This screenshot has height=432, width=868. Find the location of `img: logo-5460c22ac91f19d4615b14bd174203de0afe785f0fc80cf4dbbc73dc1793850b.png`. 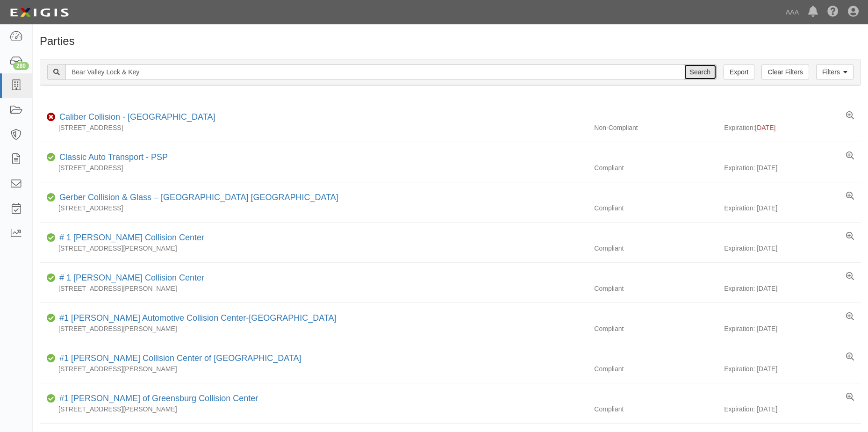

img: logo-5460c22ac91f19d4615b14bd174203de0afe785f0fc80cf4dbbc73dc1793850b.png is located at coordinates (39, 13).